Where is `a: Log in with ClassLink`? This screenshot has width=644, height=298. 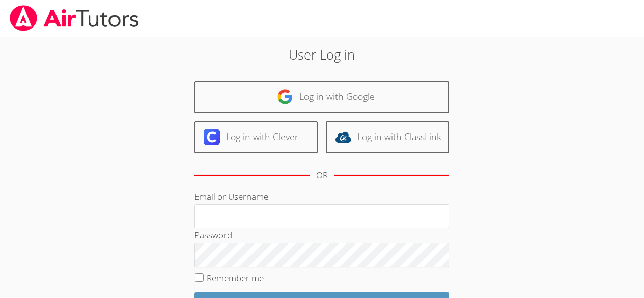
a: Log in with ClassLink is located at coordinates (387, 137).